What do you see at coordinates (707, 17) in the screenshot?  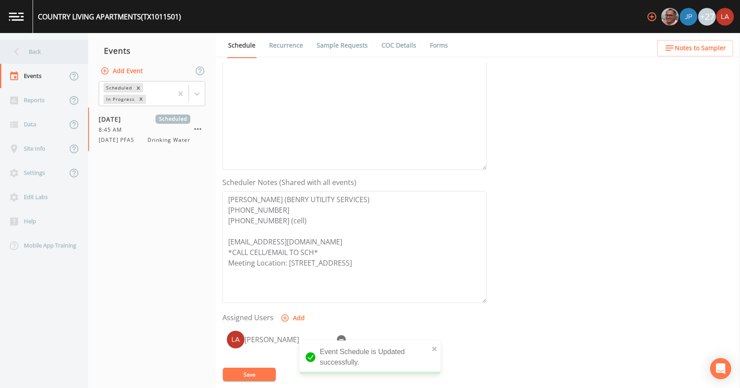 I see `div: +27` at bounding box center [707, 17].